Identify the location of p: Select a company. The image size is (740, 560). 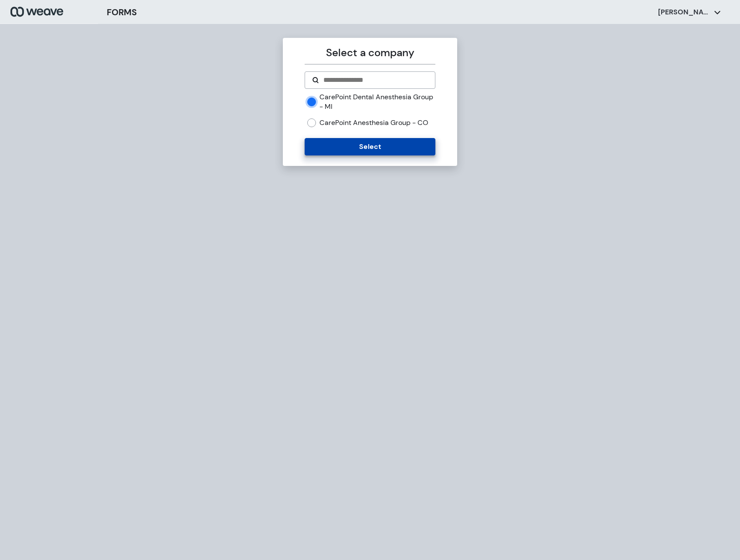
(370, 53).